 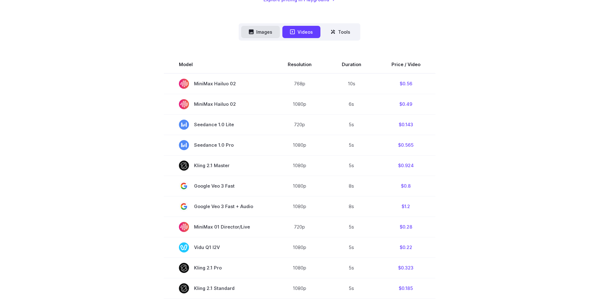 I want to click on span: Kling 2.1 Standard, so click(x=218, y=288).